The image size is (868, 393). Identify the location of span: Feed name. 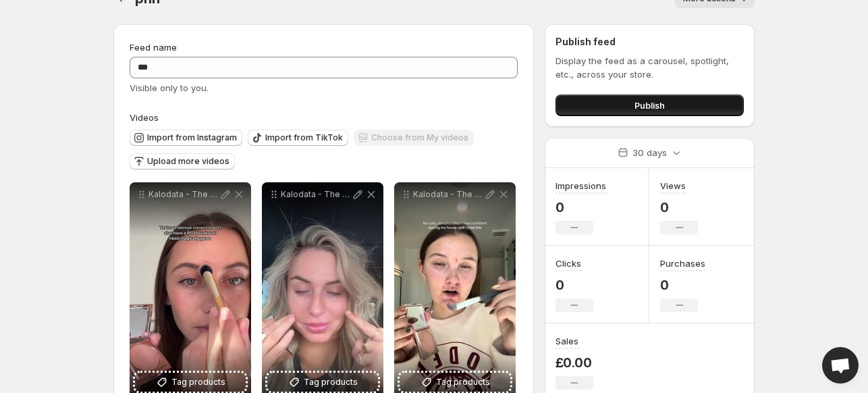
(153, 47).